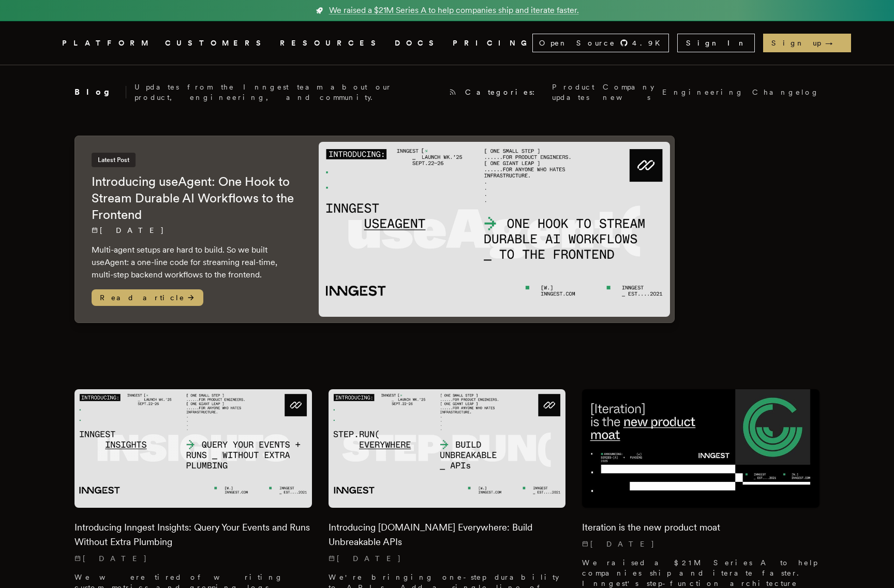 This screenshot has width=894, height=588. Describe the element at coordinates (101, 92) in the screenshot. I see `h2: Blog` at that location.